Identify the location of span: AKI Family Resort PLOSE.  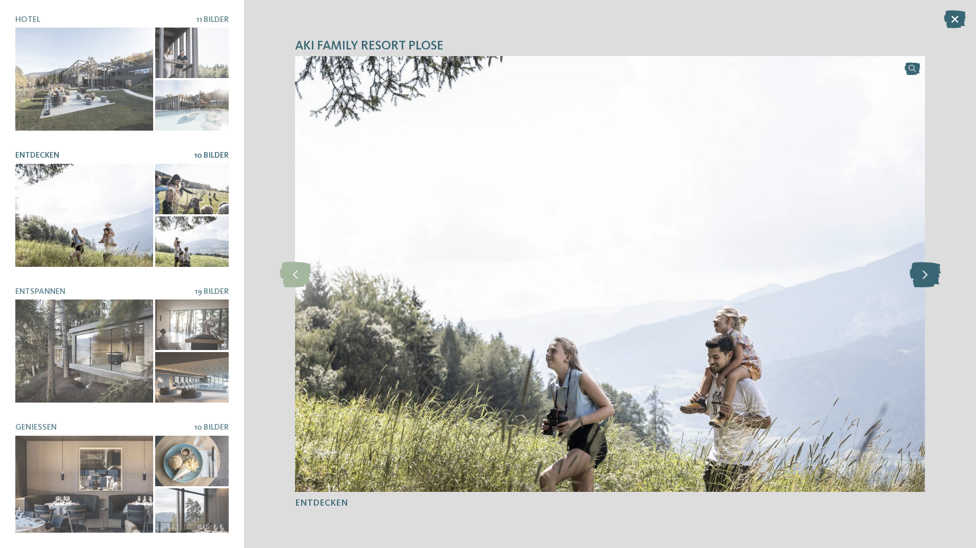
(369, 46).